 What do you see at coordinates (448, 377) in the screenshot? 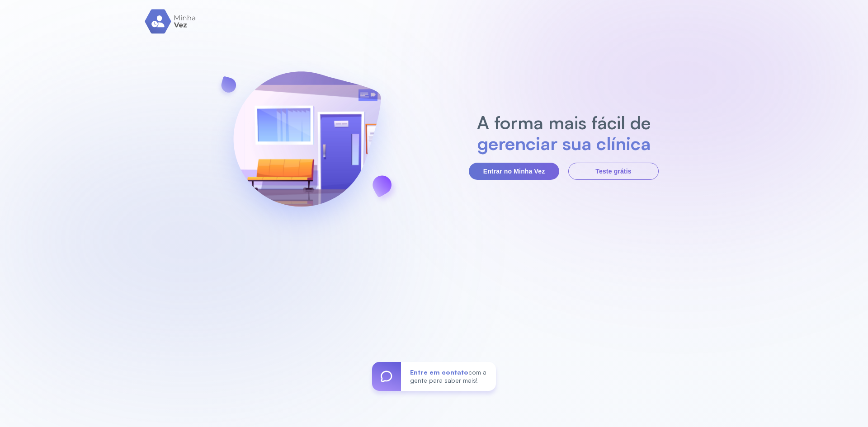
I see `div: com a gente para saber mais!` at bounding box center [448, 377].